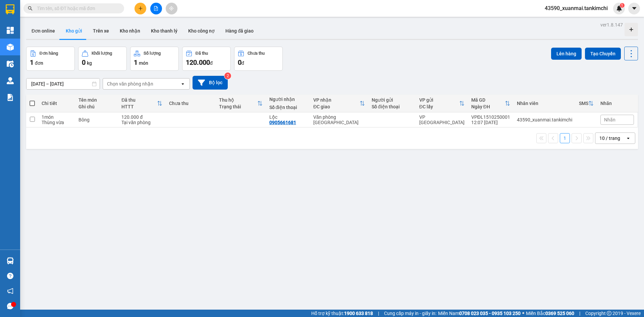 The image size is (644, 317). Describe the element at coordinates (566, 54) in the screenshot. I see `button: Lên hàng` at that location.